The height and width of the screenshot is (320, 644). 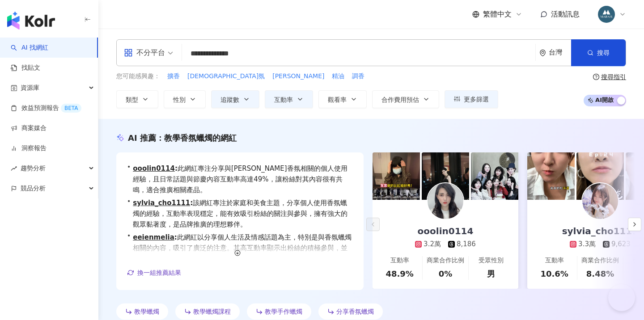 What do you see at coordinates (29, 148) in the screenshot?
I see `a: 洞察報告` at bounding box center [29, 148].